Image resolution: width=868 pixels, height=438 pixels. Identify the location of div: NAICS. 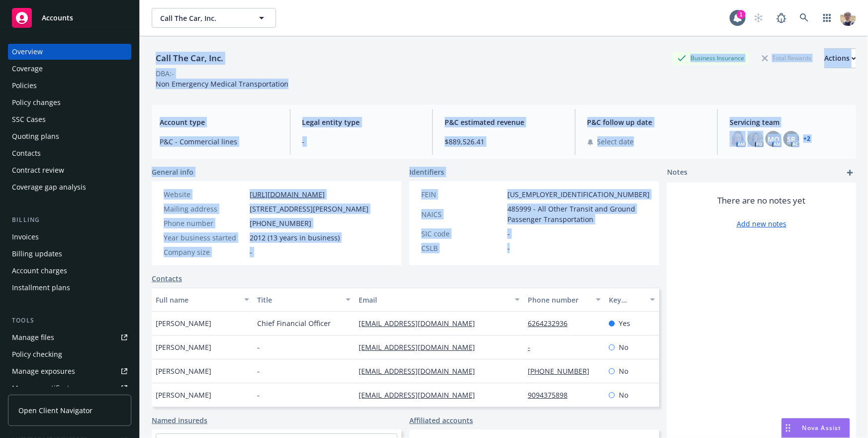
(462, 214).